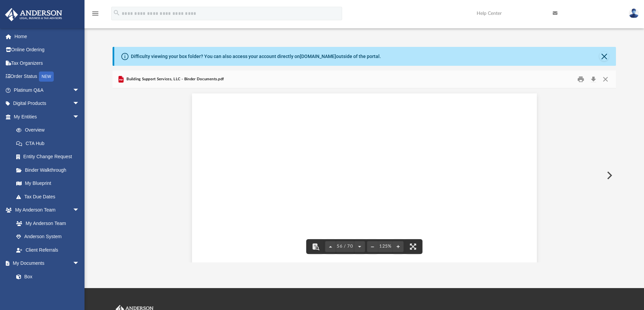 This screenshot has width=644, height=310. I want to click on a: Home, so click(47, 36).